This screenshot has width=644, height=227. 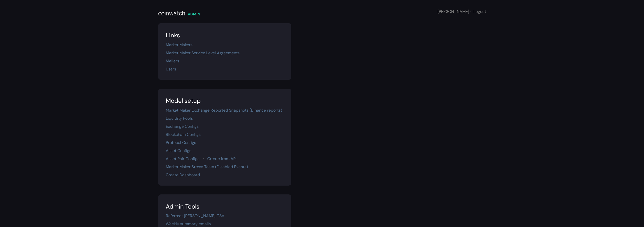 I want to click on div: Model setup, so click(x=225, y=101).